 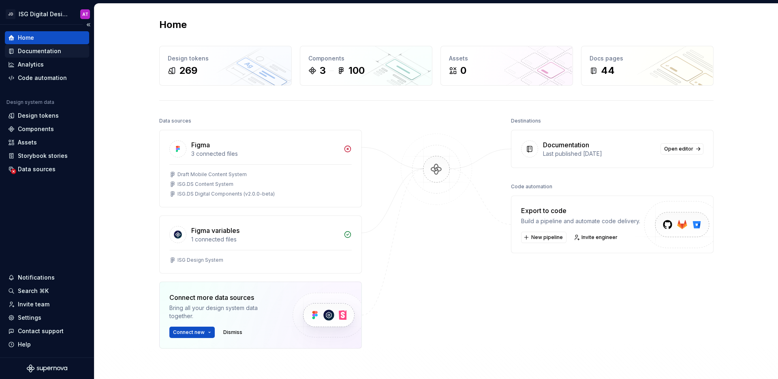 What do you see at coordinates (600, 237) in the screenshot?
I see `span: Invite engineer` at bounding box center [600, 237].